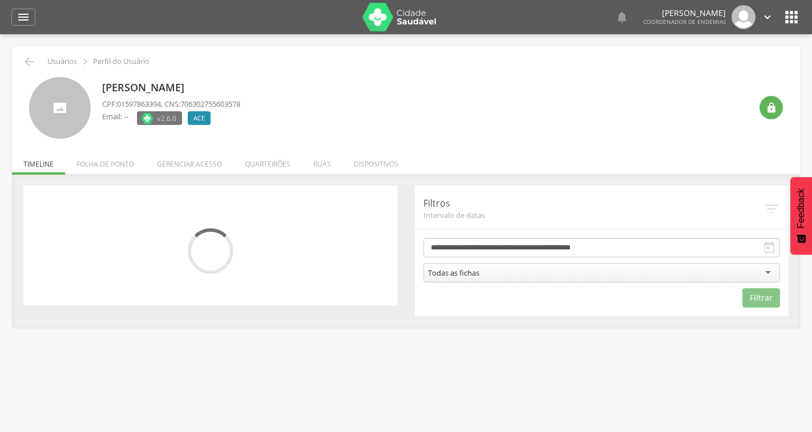 This screenshot has height=432, width=812. I want to click on li: Ruas, so click(322, 161).